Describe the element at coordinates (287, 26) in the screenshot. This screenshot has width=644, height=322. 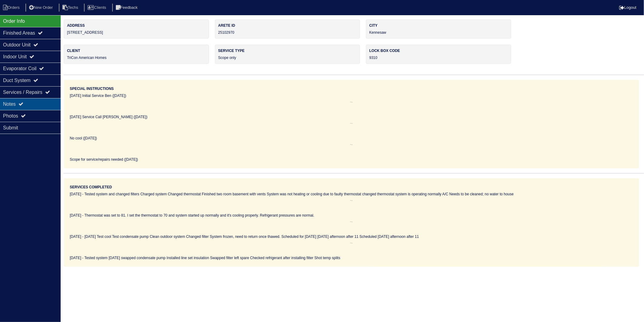
I see `label: Arete ID` at that location.